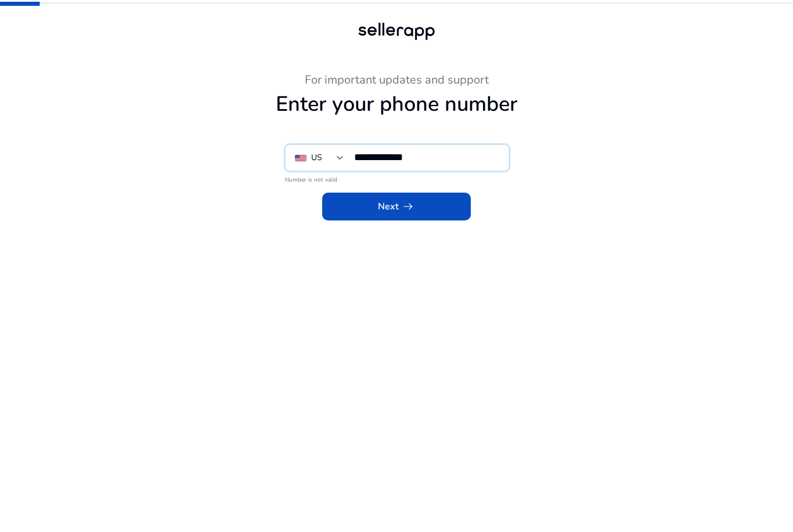 This screenshot has width=793, height=532. Describe the element at coordinates (396, 104) in the screenshot. I see `h1: Enter your phone number` at that location.